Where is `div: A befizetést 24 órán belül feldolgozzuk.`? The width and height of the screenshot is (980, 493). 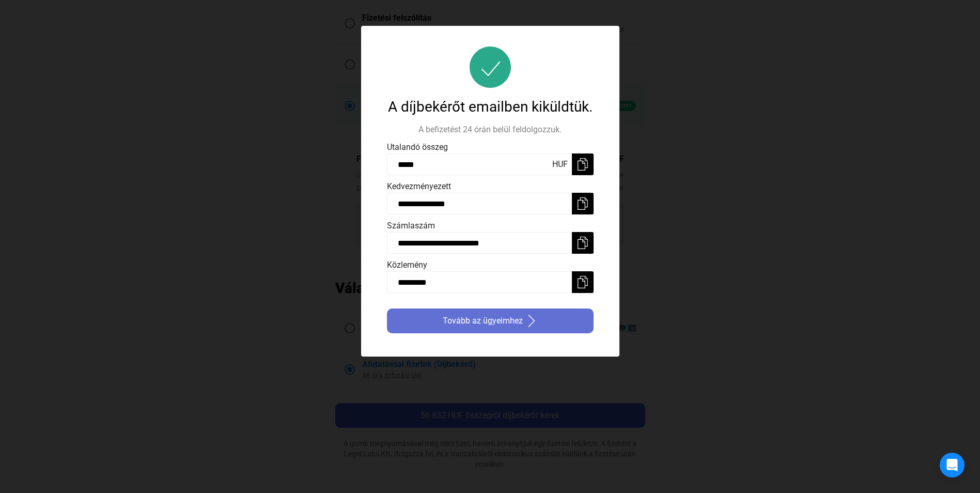
div: A befizetést 24 órán belül feldolgozzuk. is located at coordinates (490, 129).